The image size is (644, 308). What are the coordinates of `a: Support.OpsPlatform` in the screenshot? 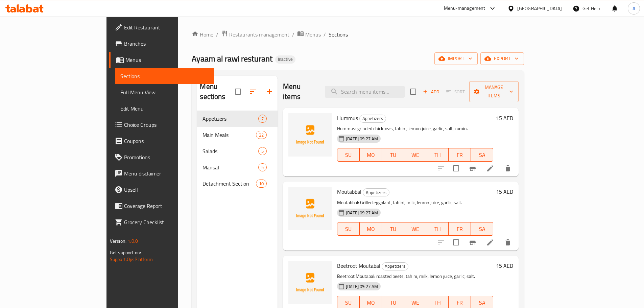 It's located at (131, 259).